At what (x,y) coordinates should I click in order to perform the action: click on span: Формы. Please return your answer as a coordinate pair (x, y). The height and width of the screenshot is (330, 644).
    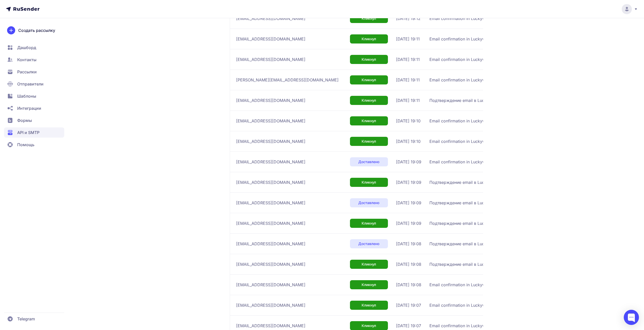
    Looking at the image, I should click on (25, 121).